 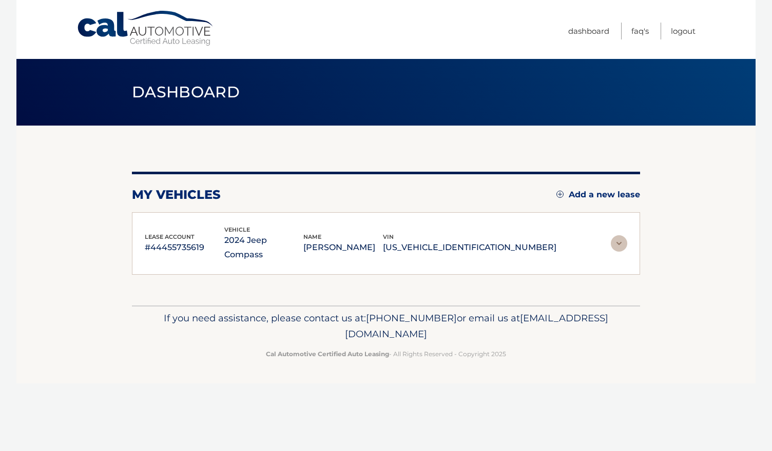 I want to click on span: vehicle, so click(x=237, y=230).